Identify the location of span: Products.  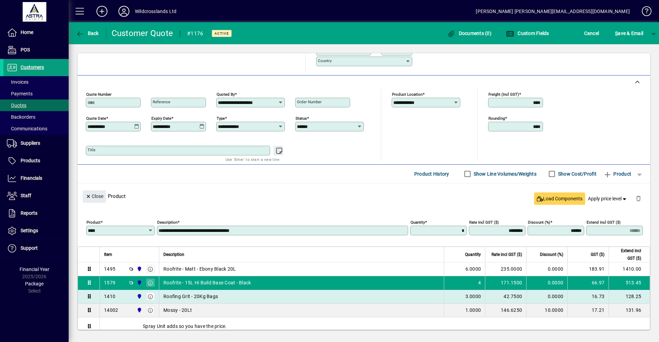
(30, 161).